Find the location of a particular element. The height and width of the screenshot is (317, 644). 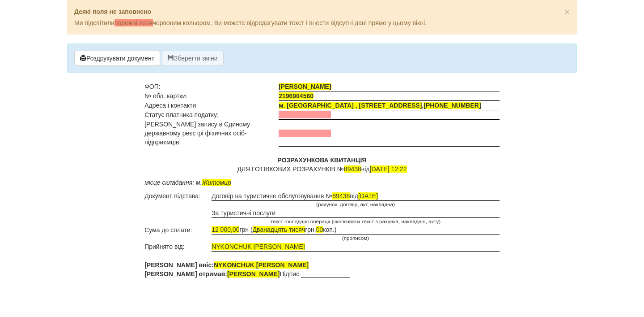

td: грн ( грн. коп.) is located at coordinates (355, 229).